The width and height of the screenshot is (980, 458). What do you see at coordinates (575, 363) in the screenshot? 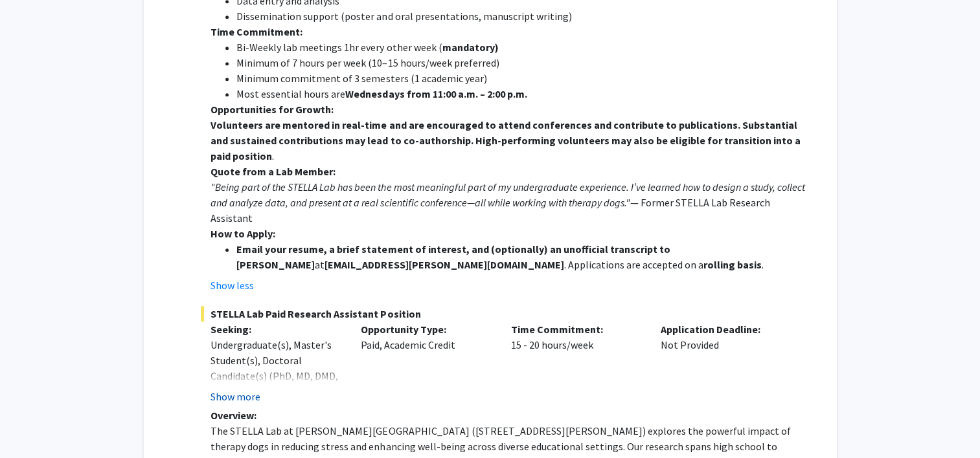
I see `div: 15 - 20 hours/week` at bounding box center [575, 363].